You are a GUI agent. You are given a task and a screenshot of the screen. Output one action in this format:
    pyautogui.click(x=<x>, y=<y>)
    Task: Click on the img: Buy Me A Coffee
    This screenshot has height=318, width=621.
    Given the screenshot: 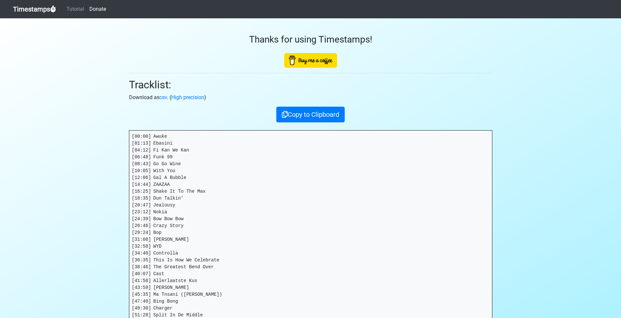 What is the action you would take?
    pyautogui.click(x=311, y=60)
    